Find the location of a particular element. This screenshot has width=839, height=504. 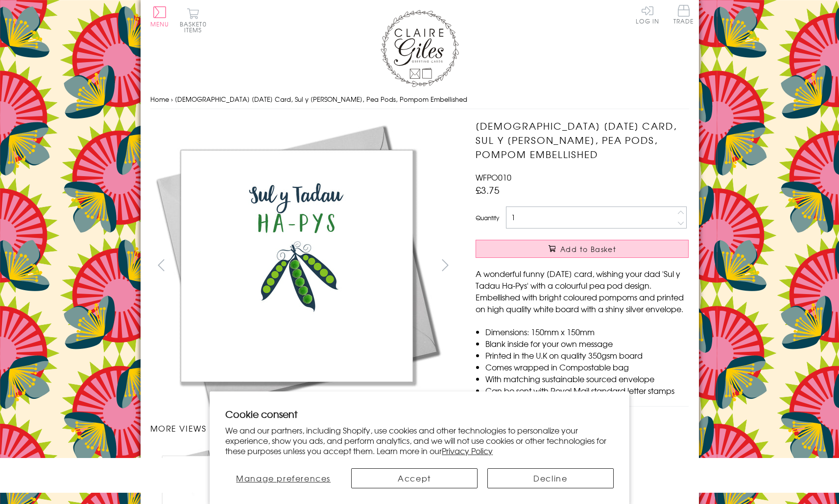

span: Manage preferences is located at coordinates (283, 478).